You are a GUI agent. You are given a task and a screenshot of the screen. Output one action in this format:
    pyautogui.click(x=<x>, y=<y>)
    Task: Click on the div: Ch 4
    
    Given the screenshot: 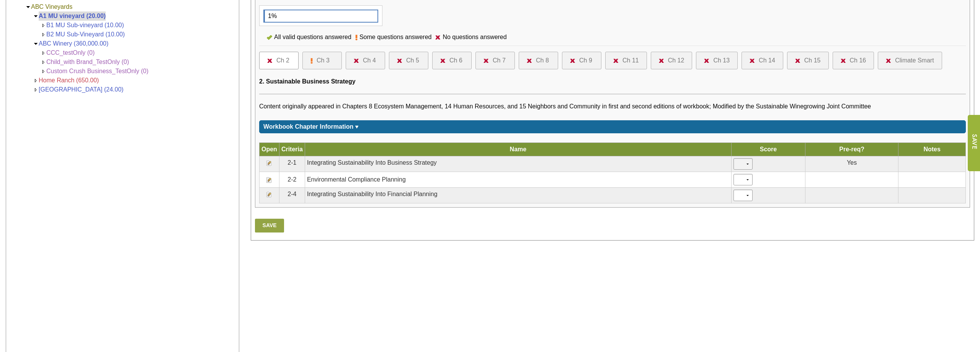 What is the action you would take?
    pyautogui.click(x=370, y=60)
    